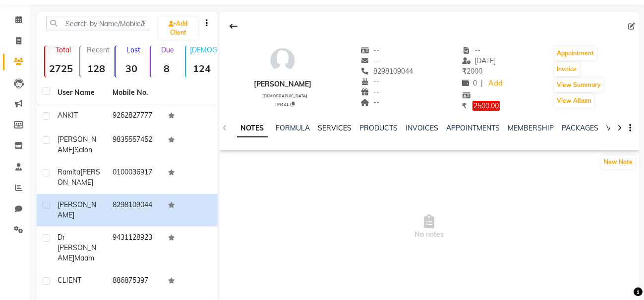  I want to click on span: 8298109044, so click(387, 71).